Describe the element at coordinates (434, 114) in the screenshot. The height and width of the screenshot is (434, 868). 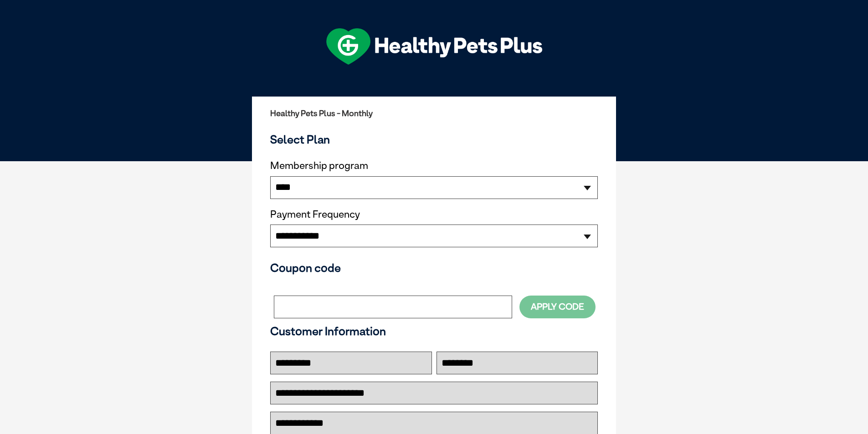
I see `h2: Healthy Pets Plus - Monthly` at that location.